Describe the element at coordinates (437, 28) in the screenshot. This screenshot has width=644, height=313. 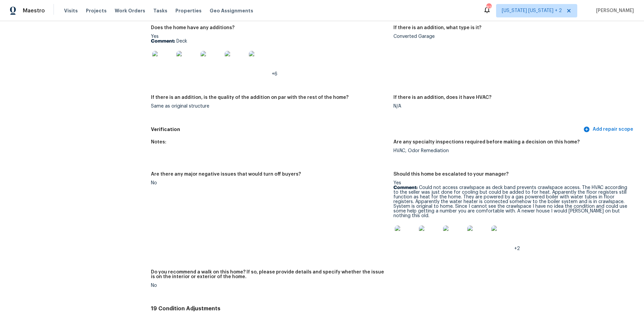
I see `h5: If there is an addition, what type is it?` at that location.